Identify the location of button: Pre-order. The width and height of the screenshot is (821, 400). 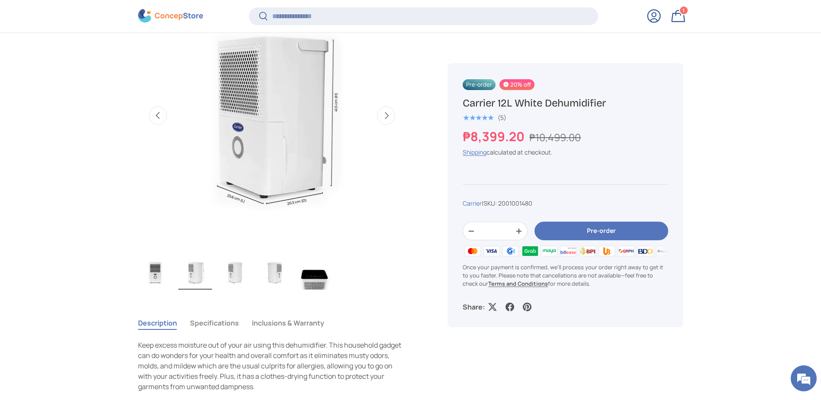
(601, 231).